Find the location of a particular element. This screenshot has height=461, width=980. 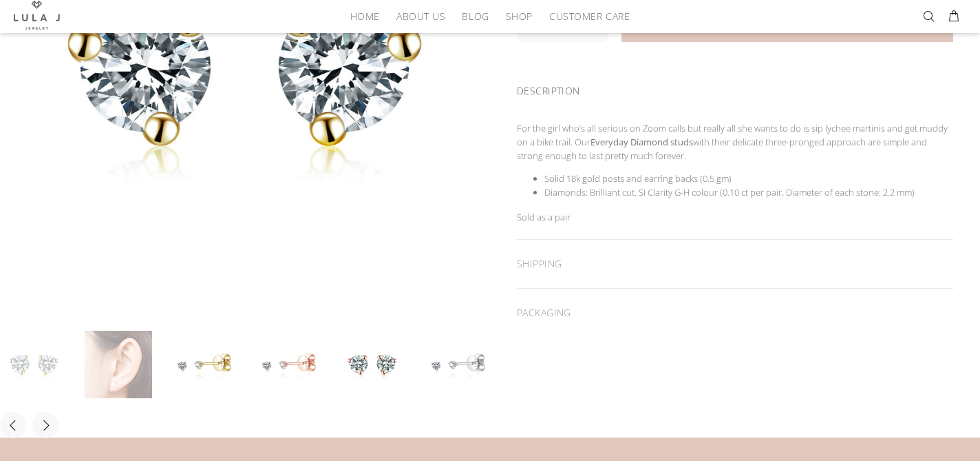

strong: Everyday Diamond studs is located at coordinates (641, 142).